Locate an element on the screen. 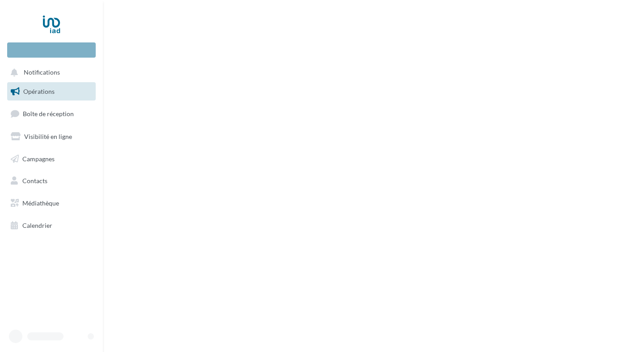  a: Opérations is located at coordinates (51, 92).